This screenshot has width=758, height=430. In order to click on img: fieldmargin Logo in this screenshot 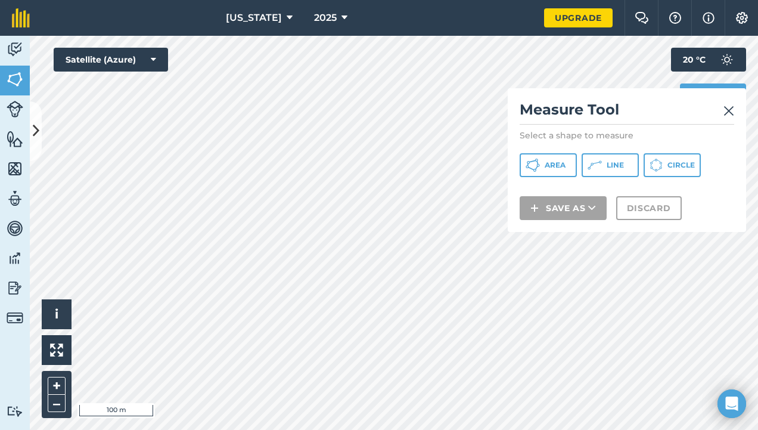, I will do `click(21, 18)`.